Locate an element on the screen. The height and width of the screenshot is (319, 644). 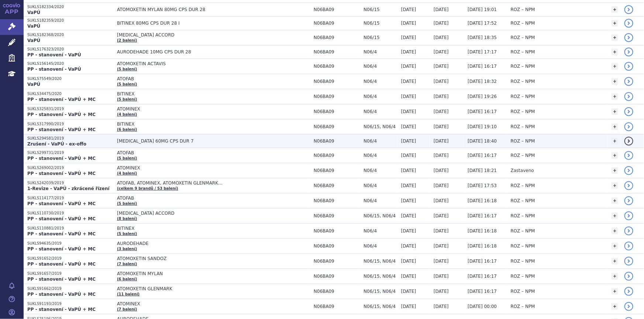
span: AURODEHADE is located at coordinates (209, 243).